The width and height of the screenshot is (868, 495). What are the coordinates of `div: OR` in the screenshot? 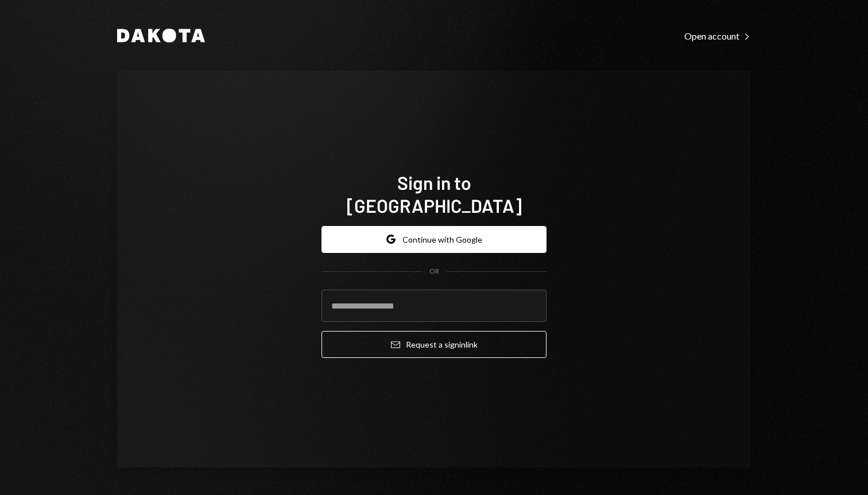 It's located at (434, 271).